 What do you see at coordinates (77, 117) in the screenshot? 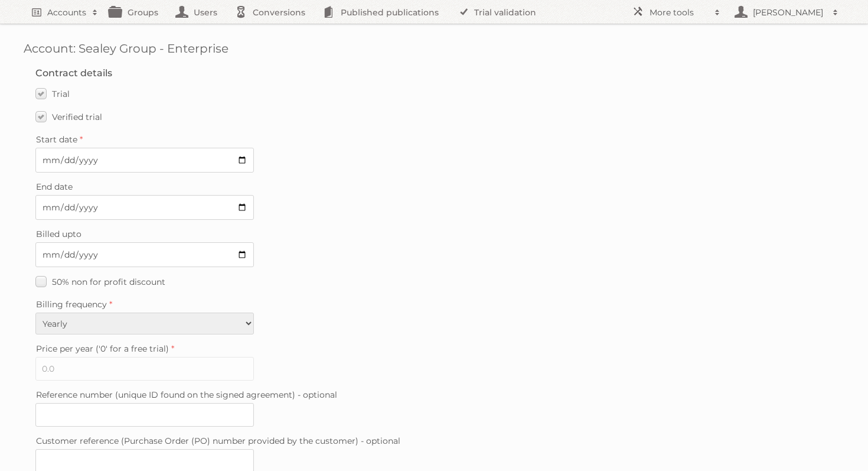
I see `span: Verified trial` at bounding box center [77, 117].